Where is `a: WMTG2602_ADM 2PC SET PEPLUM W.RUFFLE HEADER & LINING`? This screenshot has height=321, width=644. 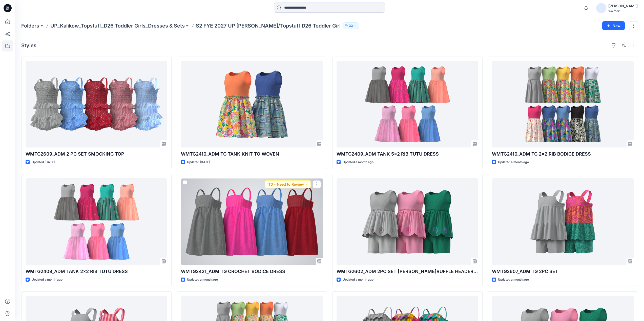
a: WMTG2602_ADM 2PC SET PEPLUM W.RUFFLE HEADER & LINING is located at coordinates (407, 222).